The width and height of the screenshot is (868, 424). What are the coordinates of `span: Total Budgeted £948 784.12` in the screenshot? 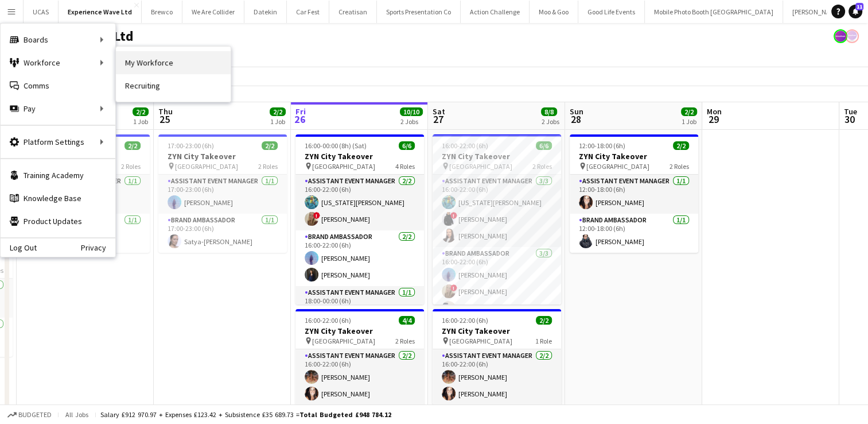 It's located at (345, 414).